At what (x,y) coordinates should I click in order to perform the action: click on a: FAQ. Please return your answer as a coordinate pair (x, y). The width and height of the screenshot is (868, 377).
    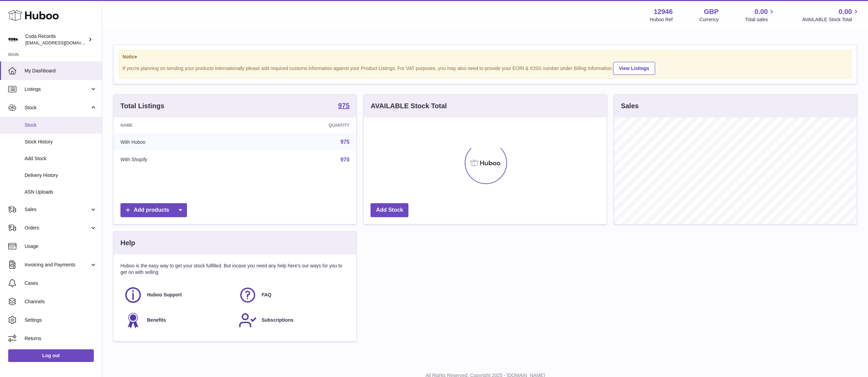
    Looking at the image, I should click on (293, 295).